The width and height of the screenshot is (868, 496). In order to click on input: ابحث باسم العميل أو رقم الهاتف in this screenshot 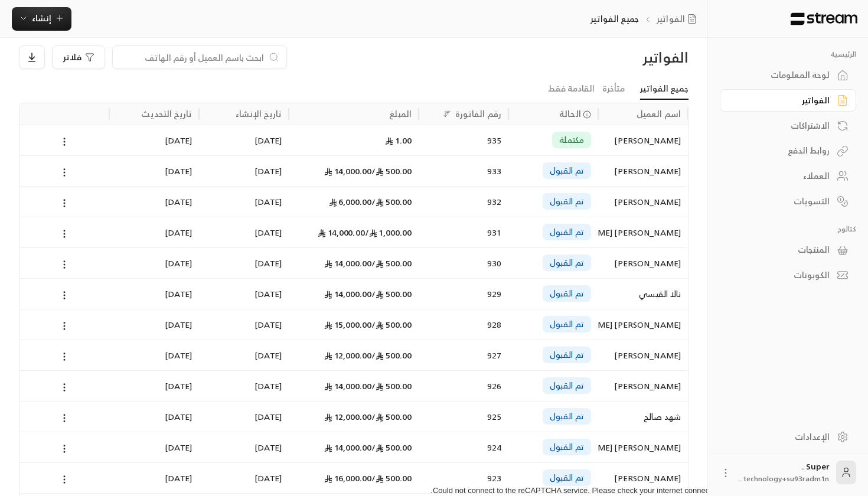, I will do `click(192, 57)`.